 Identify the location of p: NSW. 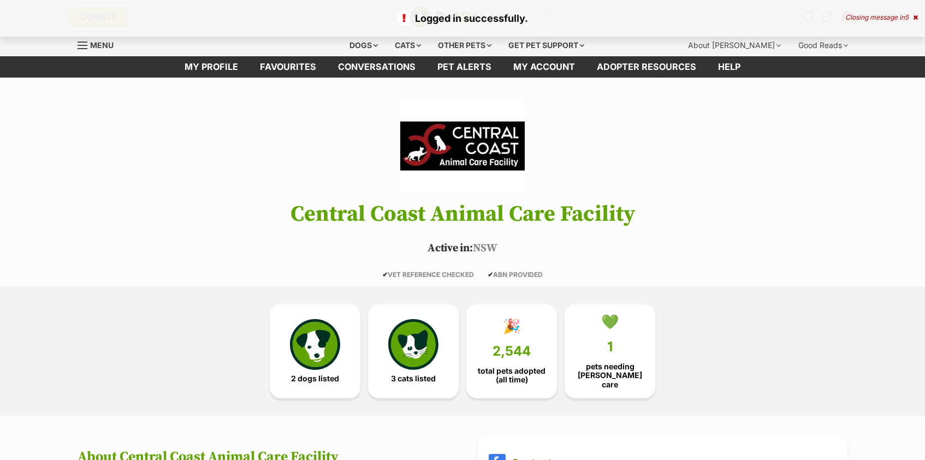
(462, 248).